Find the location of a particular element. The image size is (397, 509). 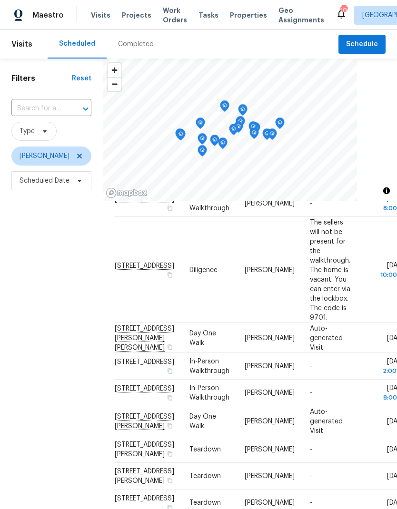

input: Search for an address... is located at coordinates (38, 109).